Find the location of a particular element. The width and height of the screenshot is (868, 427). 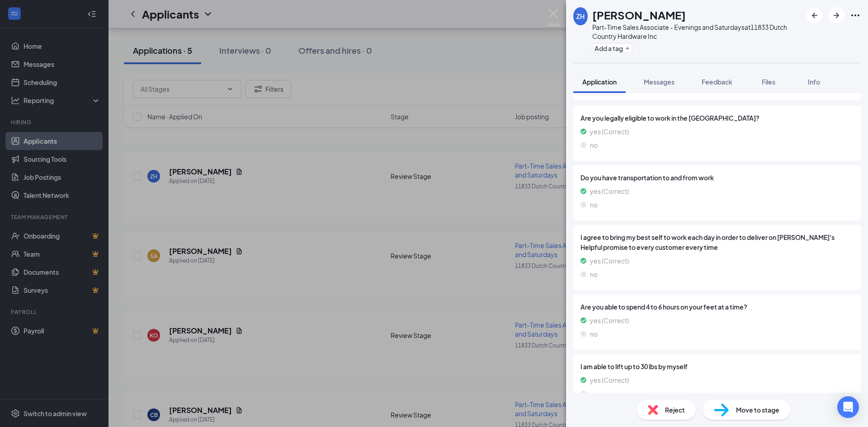

span: Are you able to spend 4 to 6 hours on your feet at a time? is located at coordinates (717, 307).